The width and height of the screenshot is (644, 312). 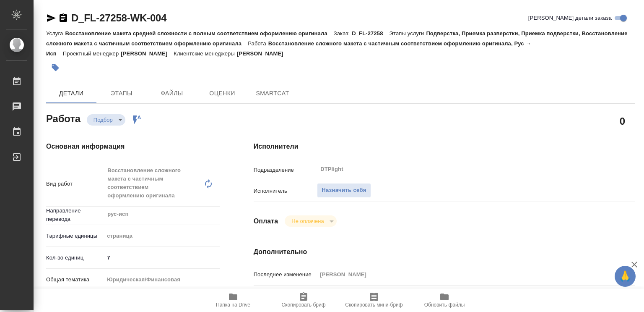 What do you see at coordinates (223, 93) in the screenshot?
I see `span: Оценки` at bounding box center [223, 93].